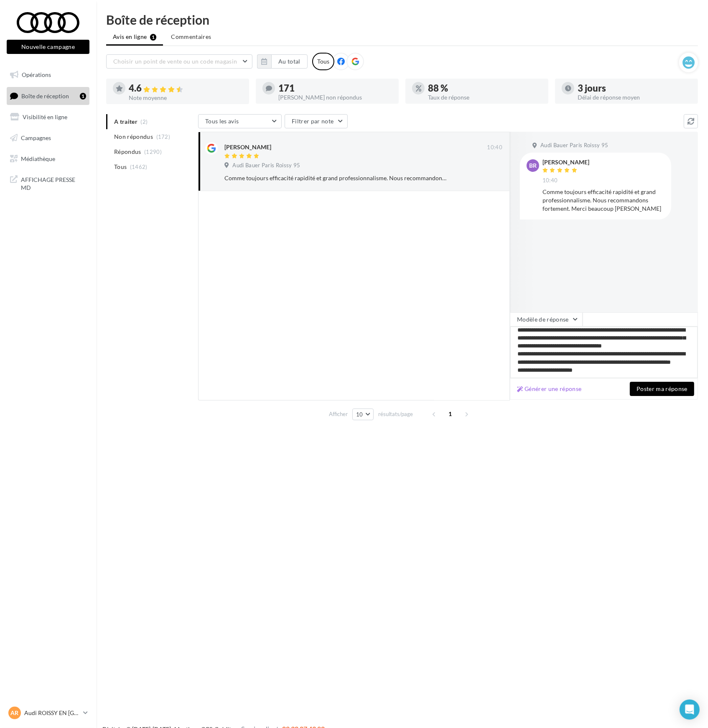 The height and width of the screenshot is (728, 708). What do you see at coordinates (662, 389) in the screenshot?
I see `button: Poster ma réponse` at bounding box center [662, 389].